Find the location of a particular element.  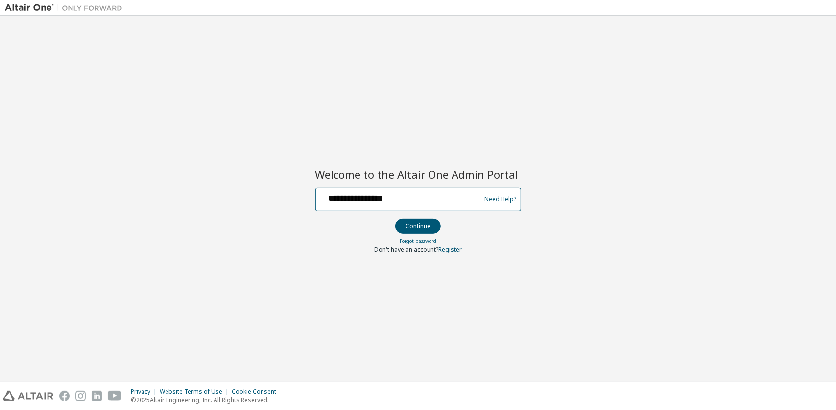

img: instagram.svg is located at coordinates (80, 396).